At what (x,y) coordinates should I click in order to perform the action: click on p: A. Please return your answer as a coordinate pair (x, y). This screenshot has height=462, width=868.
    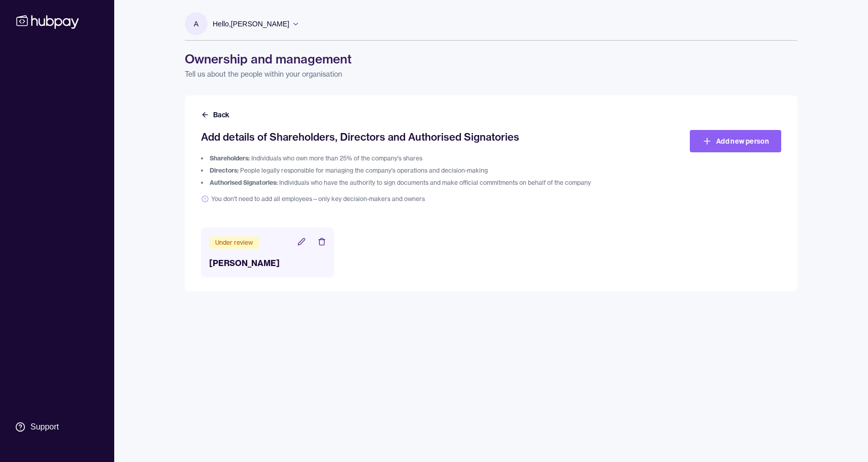
    Looking at the image, I should click on (196, 24).